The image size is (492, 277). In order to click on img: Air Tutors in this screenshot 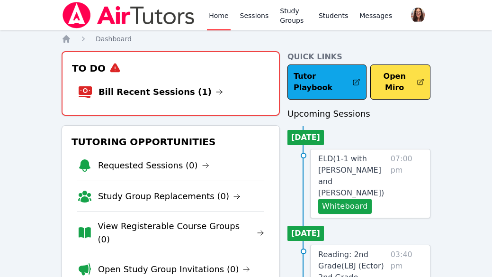, I will do `click(128, 15)`.